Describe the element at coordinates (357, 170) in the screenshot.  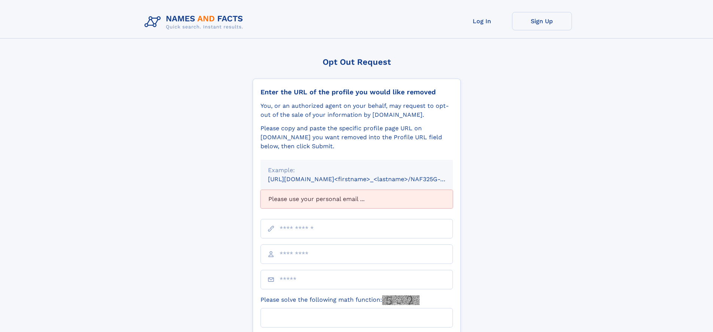
I see `div: Example:` at that location.